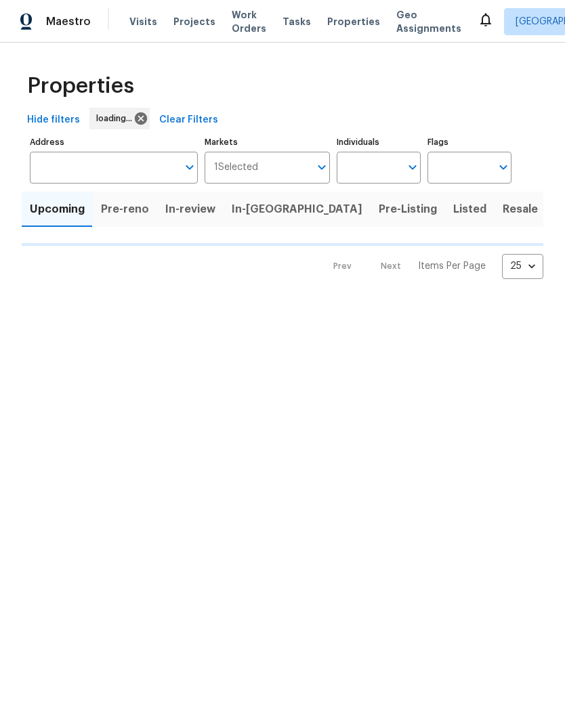 Image resolution: width=565 pixels, height=728 pixels. I want to click on span: Listed, so click(470, 209).